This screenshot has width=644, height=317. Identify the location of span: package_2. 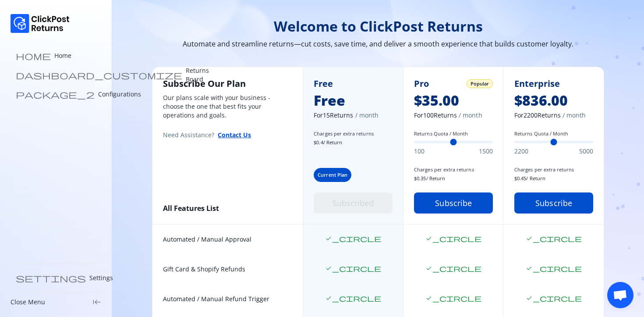
(55, 94).